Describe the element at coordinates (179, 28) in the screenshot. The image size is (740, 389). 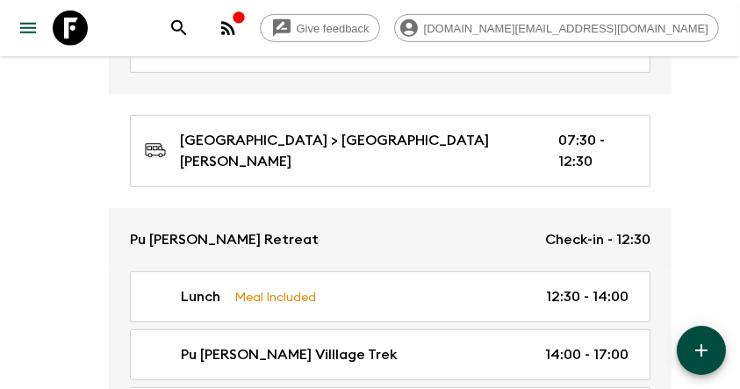
I see `button: search adventures` at that location.